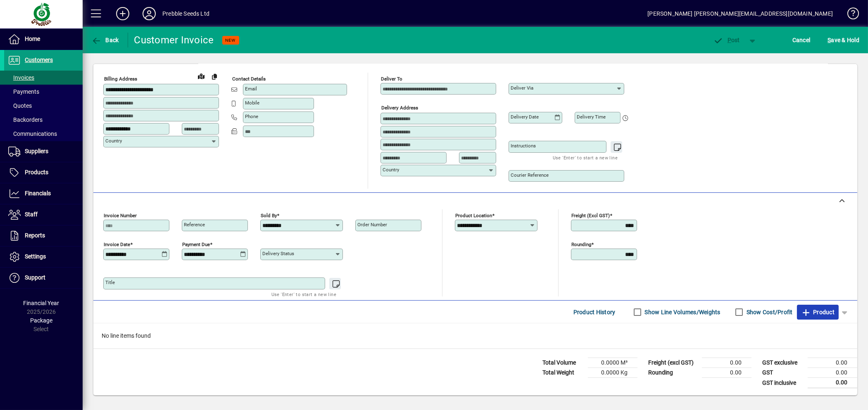 The height and width of the screenshot is (410, 868). What do you see at coordinates (43, 214) in the screenshot?
I see `a: Staff` at bounding box center [43, 214].